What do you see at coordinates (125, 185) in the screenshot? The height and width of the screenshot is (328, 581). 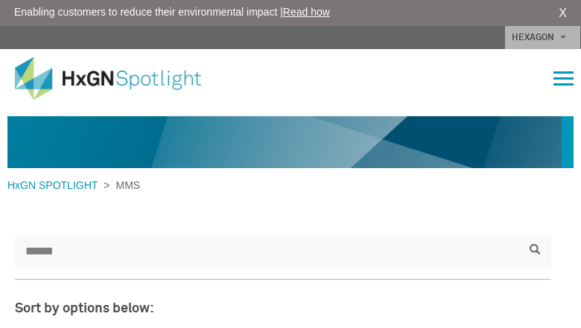 I see `span: MMS` at bounding box center [125, 185].